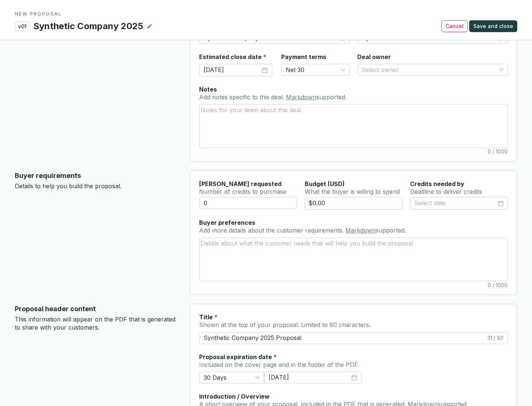 The image size is (532, 406). What do you see at coordinates (234, 397) in the screenshot?
I see `label: Introduction / Overview` at bounding box center [234, 397].